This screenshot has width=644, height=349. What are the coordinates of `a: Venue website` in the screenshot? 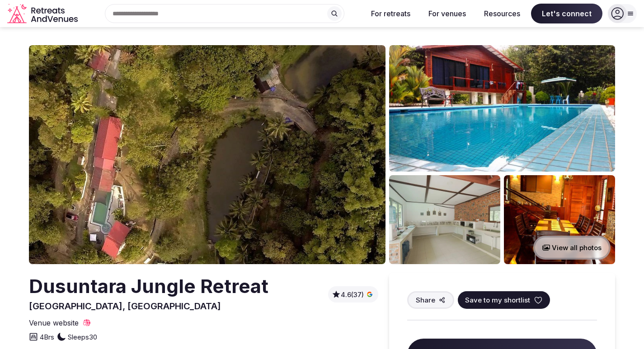 It's located at (60, 323).